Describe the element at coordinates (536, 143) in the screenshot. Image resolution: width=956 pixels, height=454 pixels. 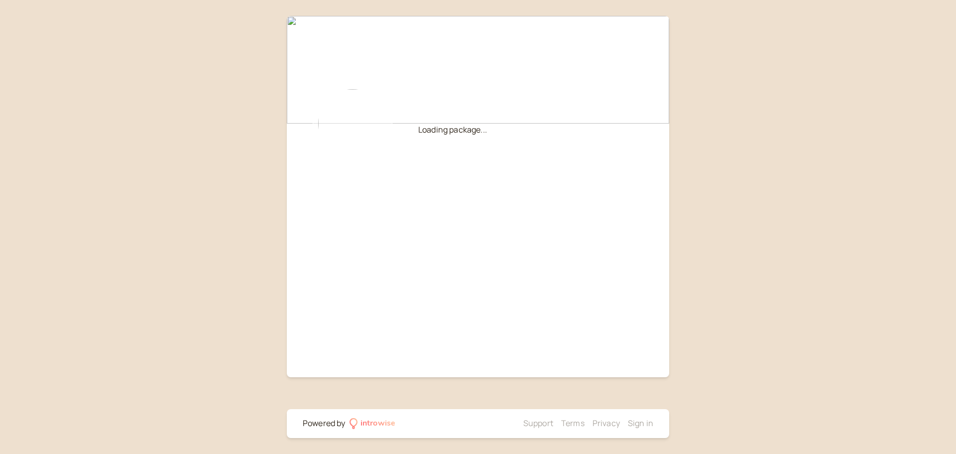
I see `div: Loading package...` at that location.